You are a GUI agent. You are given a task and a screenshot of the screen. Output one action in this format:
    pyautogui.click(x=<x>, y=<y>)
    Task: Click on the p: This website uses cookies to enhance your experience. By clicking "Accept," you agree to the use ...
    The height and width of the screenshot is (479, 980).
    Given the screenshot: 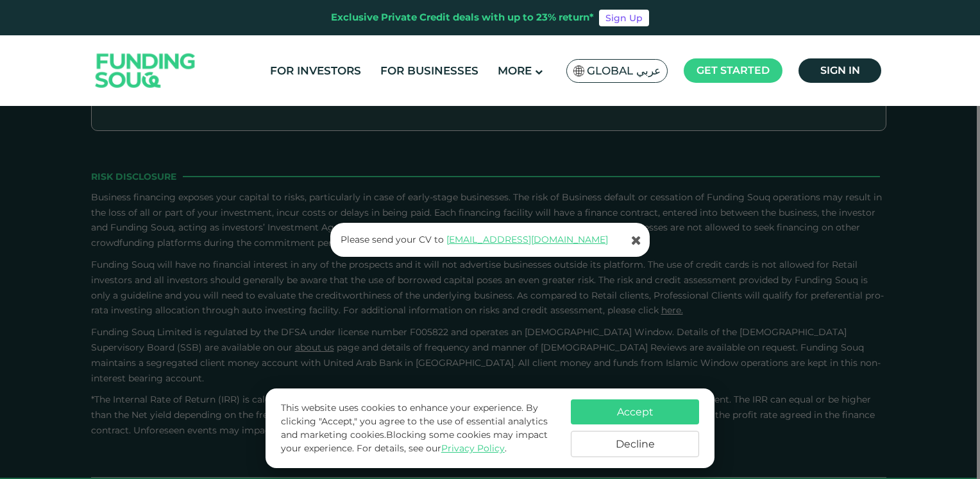 What is the action you would take?
    pyautogui.click(x=419, y=428)
    